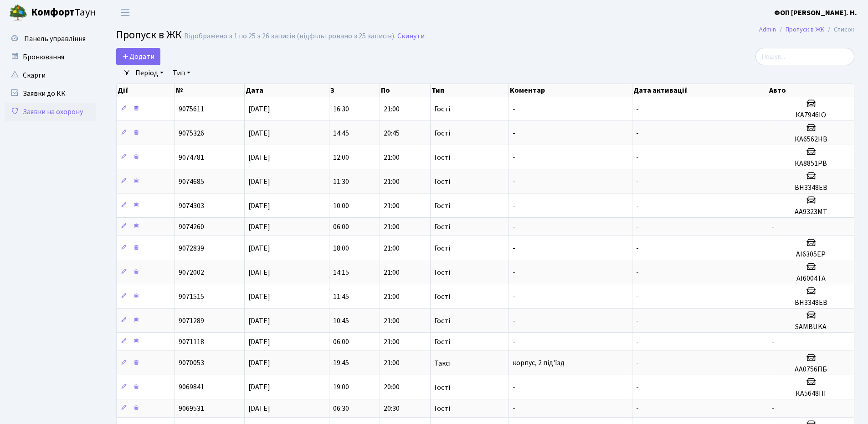 The image size is (868, 424). What do you see at coordinates (191, 133) in the screenshot?
I see `span: 9075326` at bounding box center [191, 133].